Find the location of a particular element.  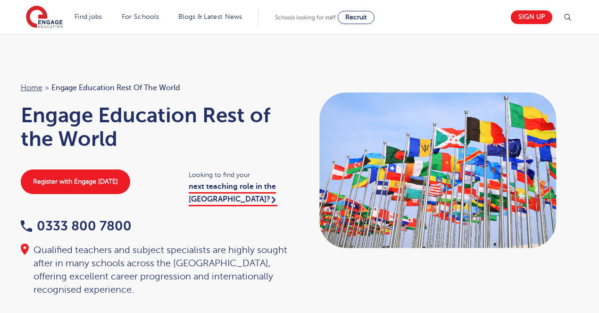

span: Recruit is located at coordinates (356, 17).